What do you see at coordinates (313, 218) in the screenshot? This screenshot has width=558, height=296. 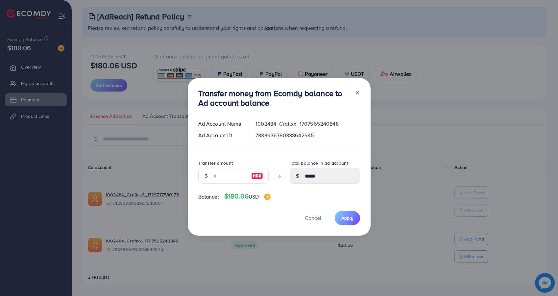 I see `span: Cancel` at bounding box center [313, 218].